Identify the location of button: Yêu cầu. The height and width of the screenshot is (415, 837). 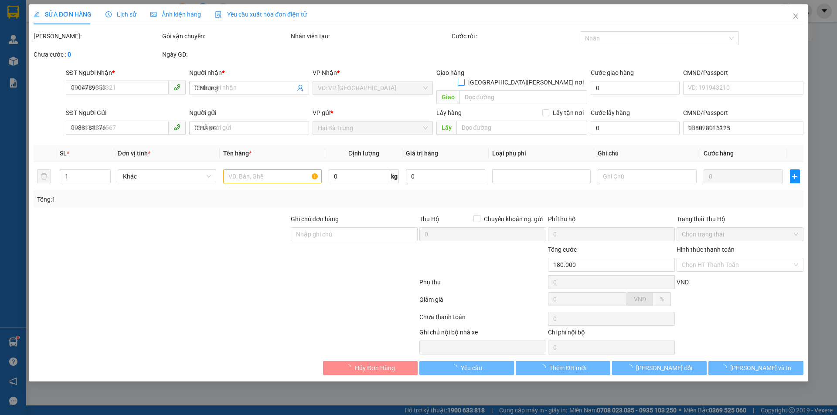
(466, 368).